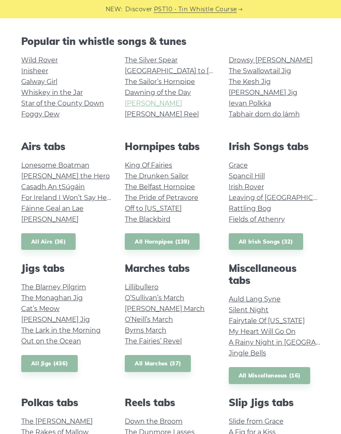  Describe the element at coordinates (49, 363) in the screenshot. I see `a: All Jigs (436)` at that location.